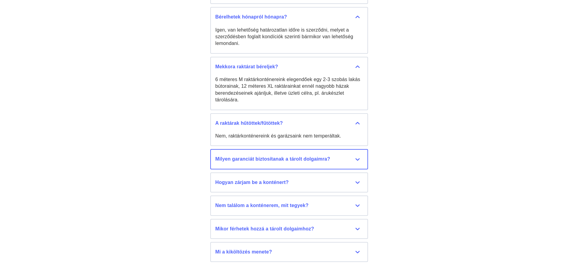  Describe the element at coordinates (289, 67) in the screenshot. I see `div: Mekkora raktárat béreljek?` at that location.